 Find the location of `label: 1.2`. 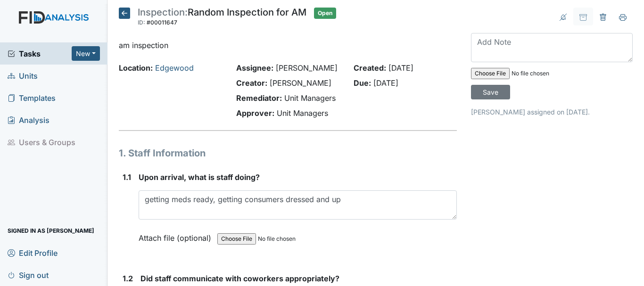

label: 1.2 is located at coordinates (128, 279).